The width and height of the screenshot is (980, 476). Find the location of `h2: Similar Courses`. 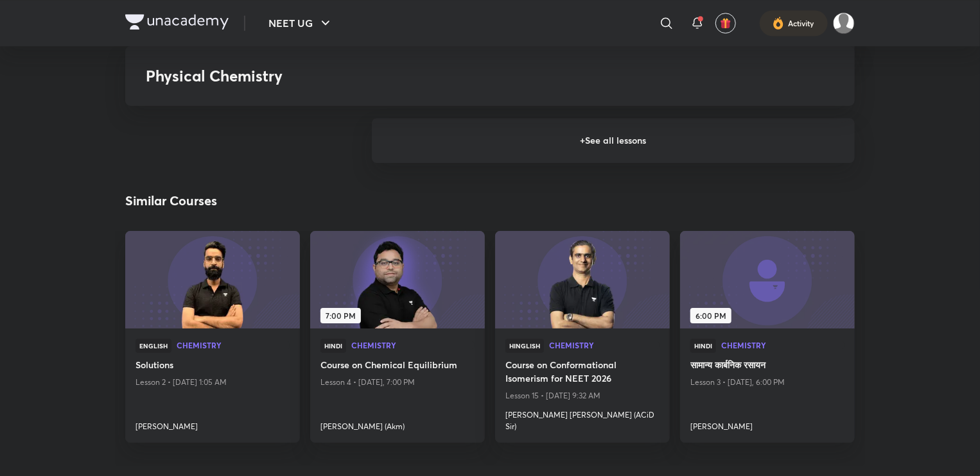

h2: Similar Courses is located at coordinates (171, 201).